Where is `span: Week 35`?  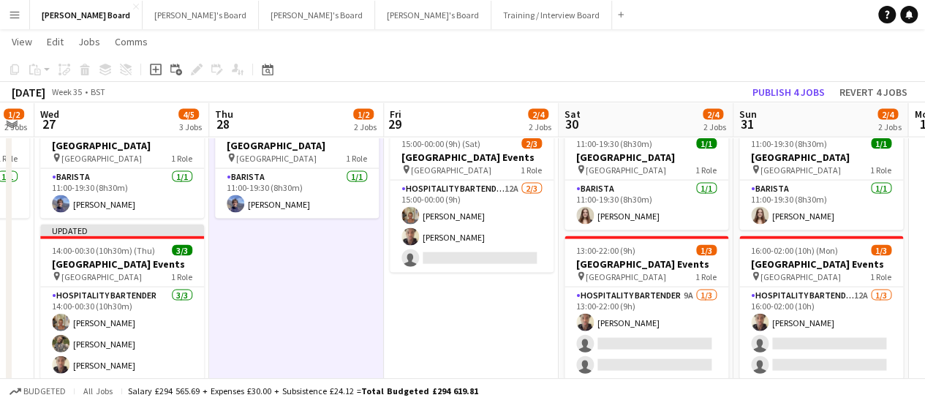
span: Week 35 is located at coordinates (67, 91).